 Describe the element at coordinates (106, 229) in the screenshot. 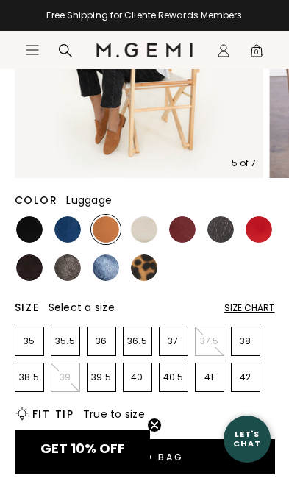

I see `img: Luggage` at that location.